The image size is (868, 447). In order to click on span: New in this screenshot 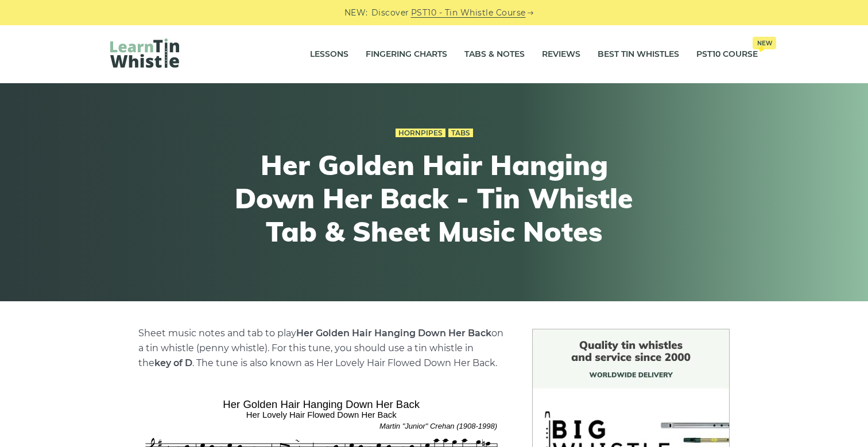, I will do `click(764, 43)`.